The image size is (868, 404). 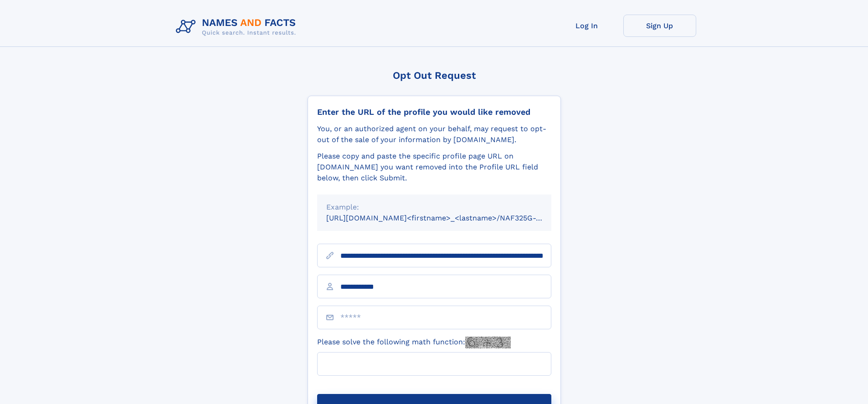 I want to click on div: You, or an authorized agent on your behalf, may request to opt-out of the sale of your informatio..., so click(x=434, y=134).